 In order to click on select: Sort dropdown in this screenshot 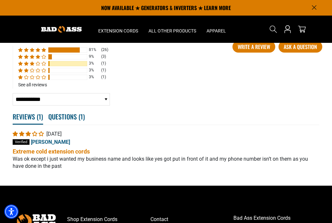, I will do `click(61, 99)`.